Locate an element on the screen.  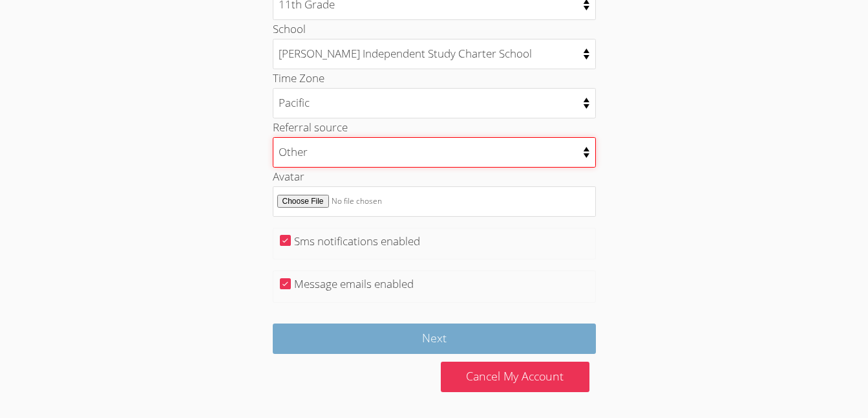
input: Next is located at coordinates (434, 338).